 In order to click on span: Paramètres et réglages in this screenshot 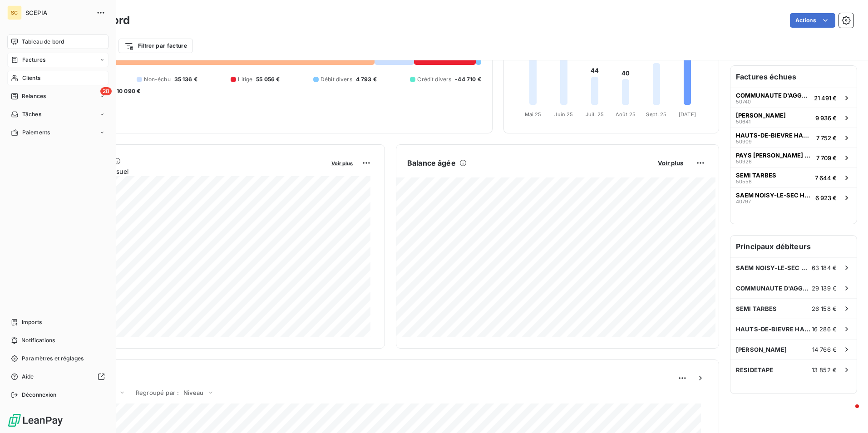, I will do `click(53, 358)`.